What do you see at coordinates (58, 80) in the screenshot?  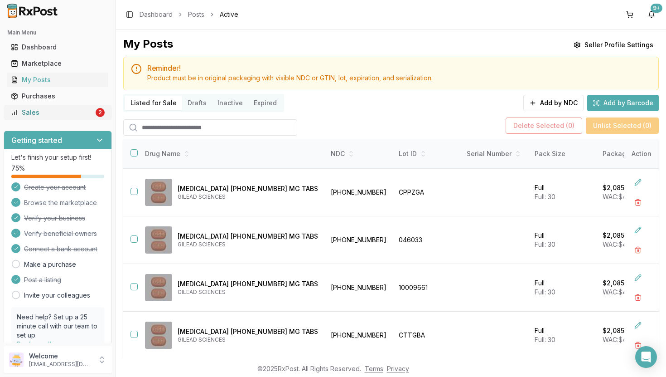 I see `a: My Posts` at bounding box center [58, 80].